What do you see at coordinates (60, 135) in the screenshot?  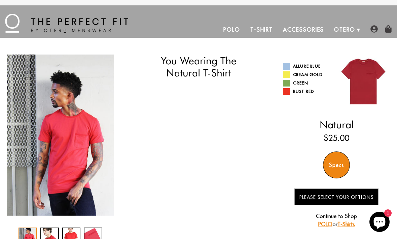 I see `img: IMG_2116_copy_1024x1024_2x_36687202-60da-46fb-ad94-3d1dfbdc65bc_340x.jpg` at bounding box center [60, 135].